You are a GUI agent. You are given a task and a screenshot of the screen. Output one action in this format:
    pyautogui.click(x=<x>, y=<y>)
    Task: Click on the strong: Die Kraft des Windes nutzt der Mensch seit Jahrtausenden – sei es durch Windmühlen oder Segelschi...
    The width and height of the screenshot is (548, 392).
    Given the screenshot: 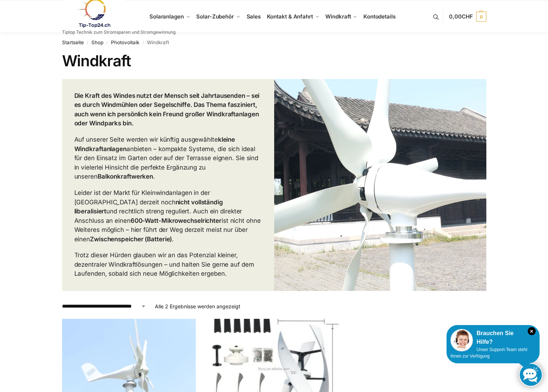 What is the action you would take?
    pyautogui.click(x=167, y=110)
    